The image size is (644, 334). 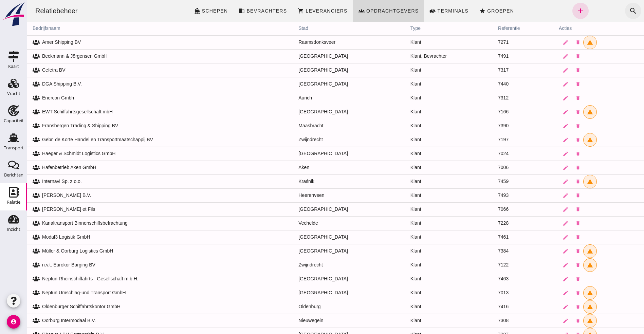 What do you see at coordinates (214, 11) in the screenshot?
I see `i: business` at bounding box center [214, 11].